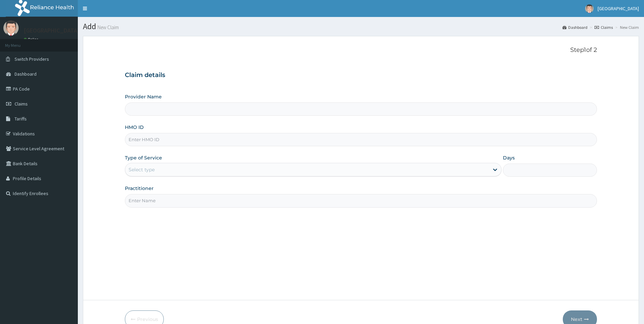  I want to click on p: Step 1 of 2, so click(361, 51).